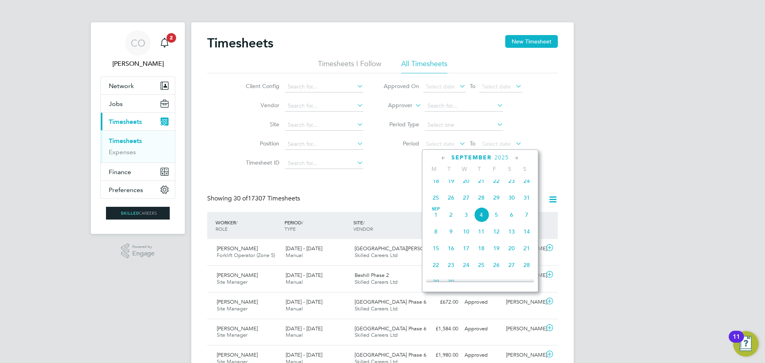  Describe the element at coordinates (464, 169) in the screenshot. I see `span: W` at that location.